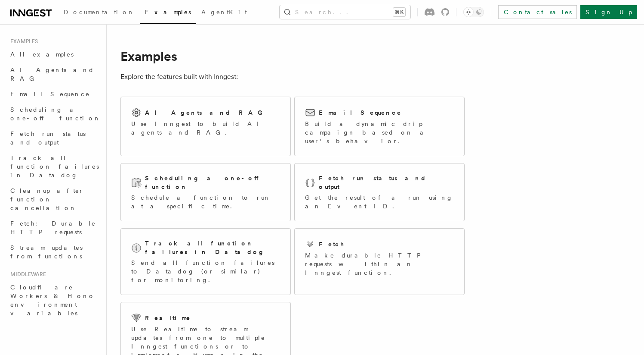 The image size is (644, 355). What do you see at coordinates (380, 202) in the screenshot?
I see `p: Get the result of a run using an Event ID.` at bounding box center [380, 202].